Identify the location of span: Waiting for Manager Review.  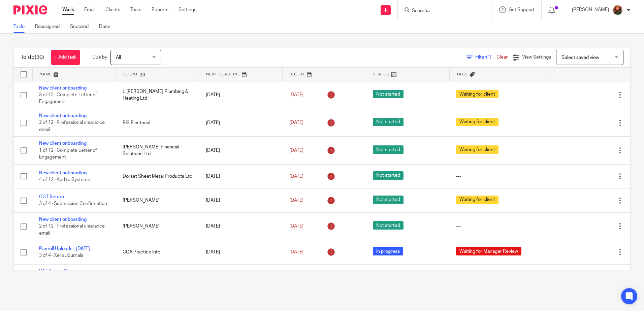
(489, 251).